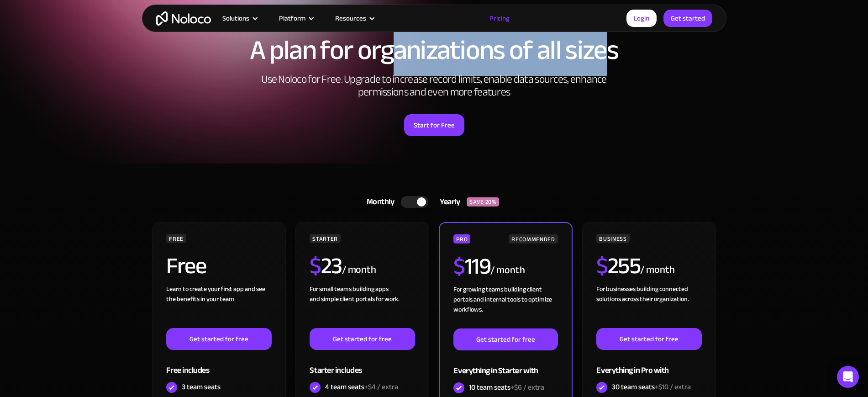 Image resolution: width=868 pixels, height=397 pixels. What do you see at coordinates (219, 306) in the screenshot?
I see `div: Learn to create your first app and see the benefits in your team ‍` at bounding box center [219, 306].